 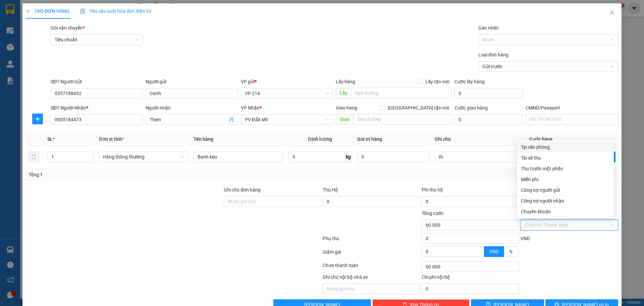 What do you see at coordinates (470, 81) in the screenshot?
I see `label: Cước lấy hàng` at bounding box center [470, 81].